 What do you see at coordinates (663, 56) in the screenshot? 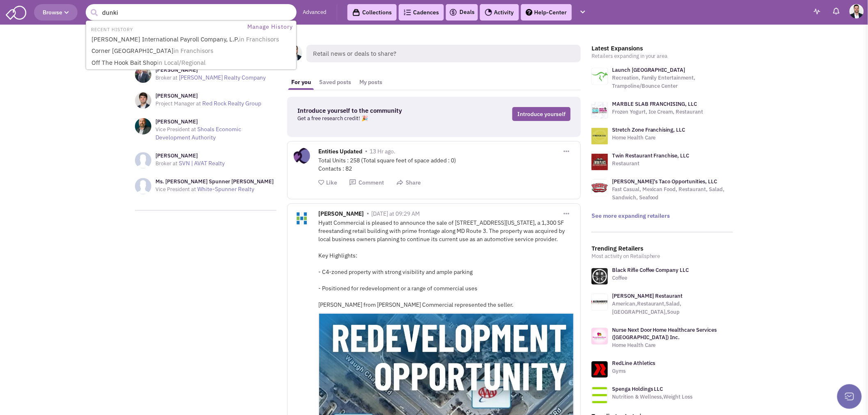
I see `p: Retailers expanding in your area` at bounding box center [663, 56].